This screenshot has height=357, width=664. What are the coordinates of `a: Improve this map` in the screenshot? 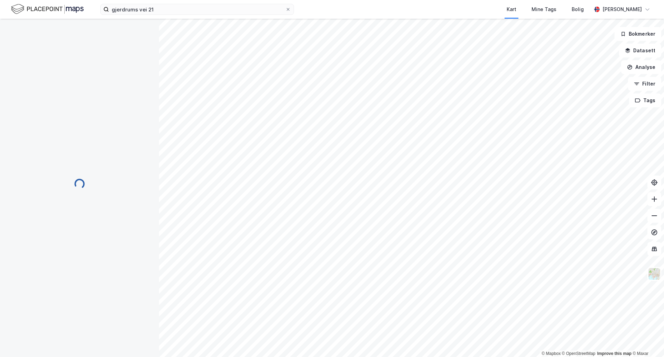 It's located at (614, 353).